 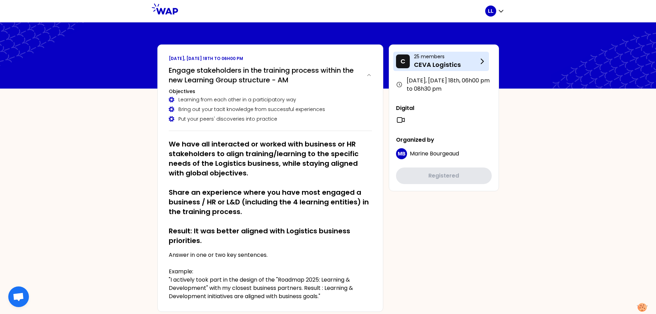 I want to click on button: Registered, so click(x=444, y=176).